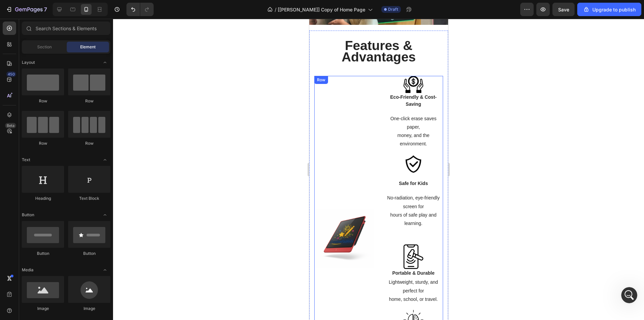  Describe the element at coordinates (10, 126) in the screenshot. I see `div: Beta` at that location.